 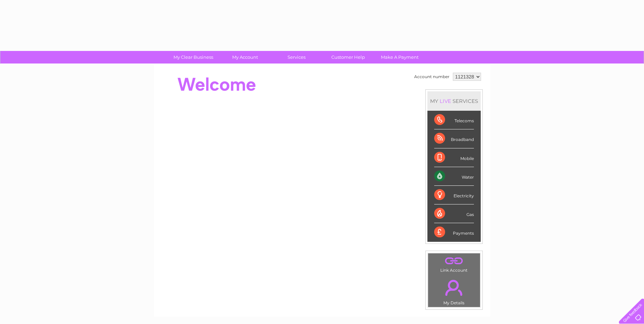 What do you see at coordinates (454, 176) in the screenshot?
I see `div: Water` at bounding box center [454, 176].